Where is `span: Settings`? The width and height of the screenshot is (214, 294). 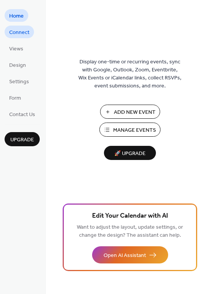
span: Settings is located at coordinates (19, 82).